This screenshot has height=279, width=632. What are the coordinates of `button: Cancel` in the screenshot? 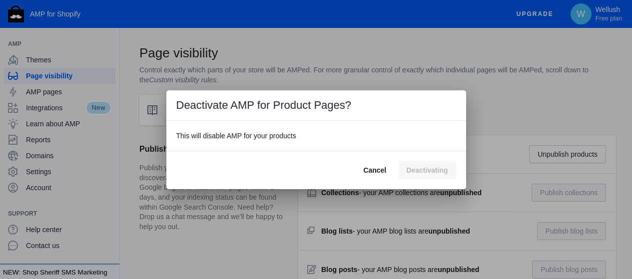 It's located at (375, 170).